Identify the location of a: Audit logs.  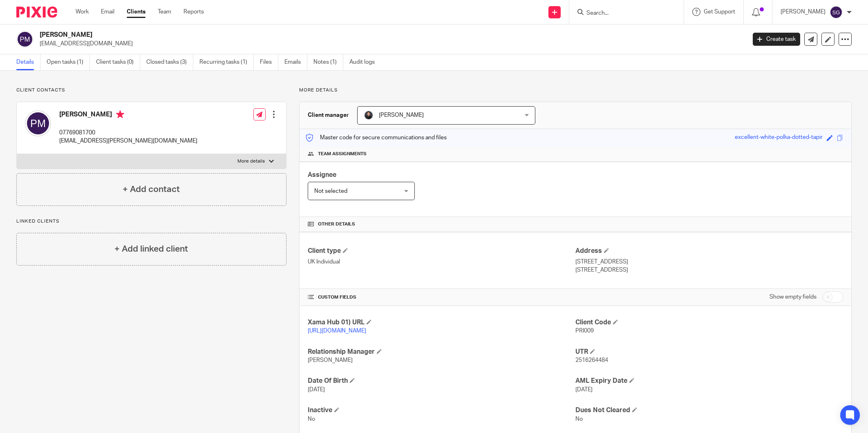
(365, 62).